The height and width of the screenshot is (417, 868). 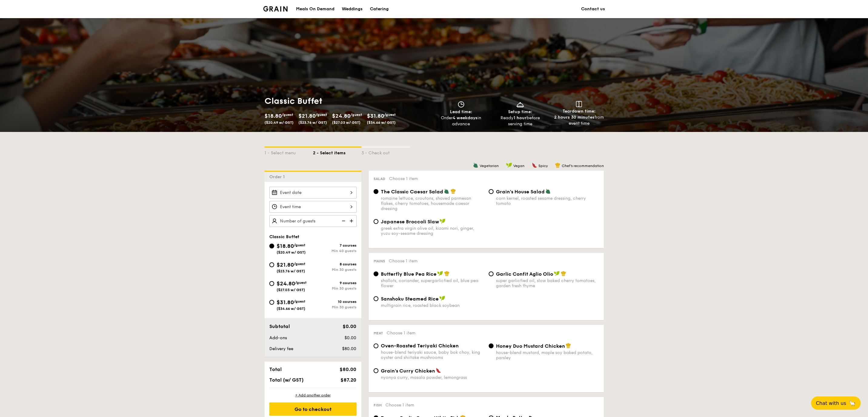 What do you see at coordinates (489, 166) in the screenshot?
I see `span: Vegetarian` at bounding box center [489, 166].